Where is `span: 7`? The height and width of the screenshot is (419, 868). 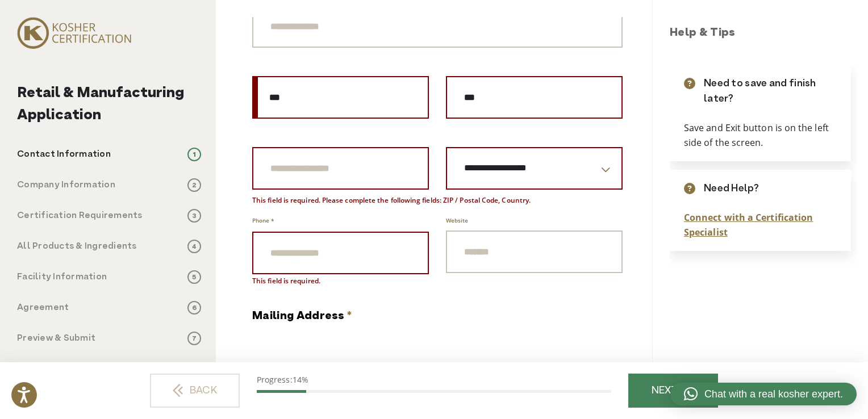
span: 7 is located at coordinates (194, 338).